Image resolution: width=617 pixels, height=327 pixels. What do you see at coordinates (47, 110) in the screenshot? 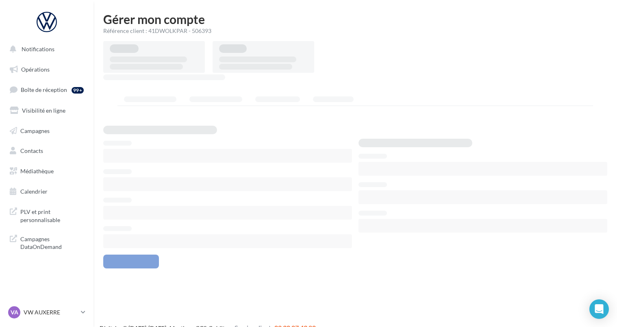
I see `a: Visibilité en ligne` at bounding box center [47, 110].